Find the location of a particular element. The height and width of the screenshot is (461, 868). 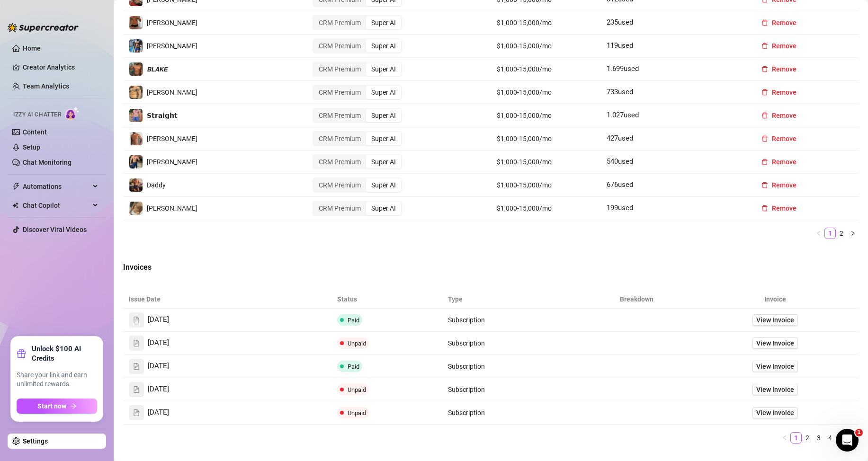

span: thunderbolt is located at coordinates (16, 187).